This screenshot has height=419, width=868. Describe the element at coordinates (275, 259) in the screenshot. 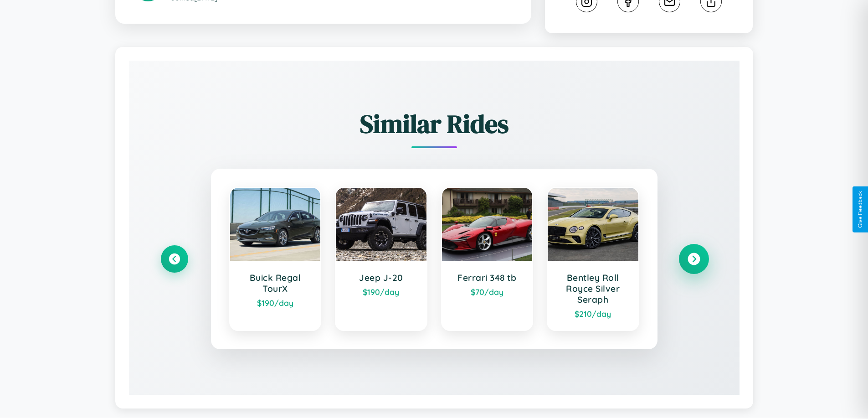

I see `a: Buick Regal TourX$190/day` at that location.